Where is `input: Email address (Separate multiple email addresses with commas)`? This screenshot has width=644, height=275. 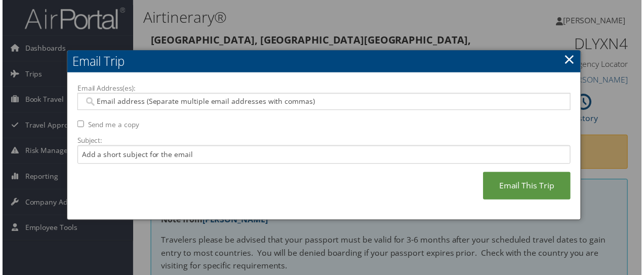 input: Email address (Separate multiple email addresses with commas) is located at coordinates (324, 103).